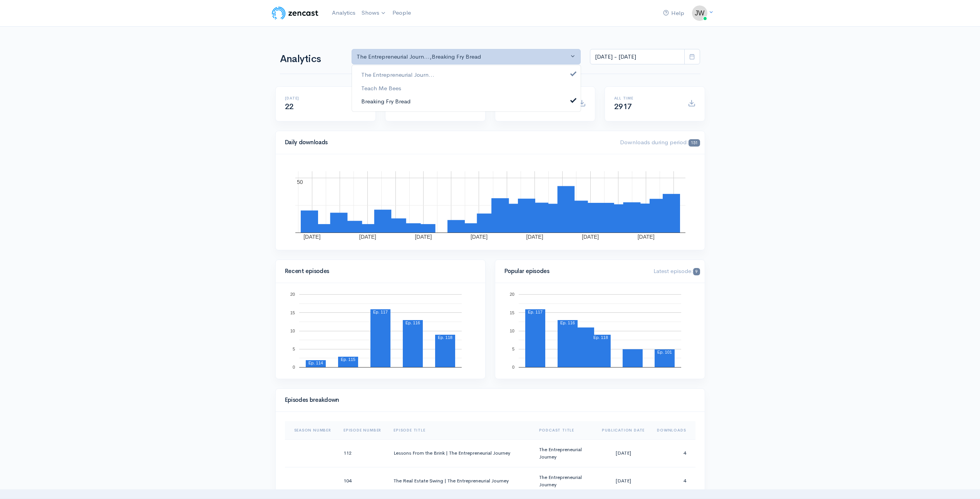 The height and width of the screenshot is (499, 980). I want to click on span: Downloads during period:, so click(660, 141).